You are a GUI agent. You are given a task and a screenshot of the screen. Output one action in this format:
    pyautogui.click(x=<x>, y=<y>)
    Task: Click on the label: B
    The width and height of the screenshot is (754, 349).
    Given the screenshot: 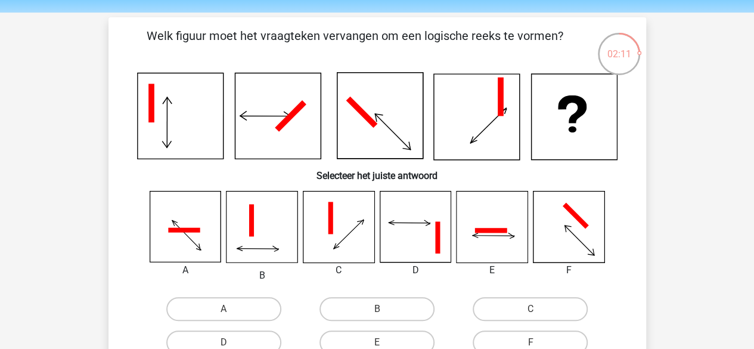 What is the action you would take?
    pyautogui.click(x=377, y=309)
    